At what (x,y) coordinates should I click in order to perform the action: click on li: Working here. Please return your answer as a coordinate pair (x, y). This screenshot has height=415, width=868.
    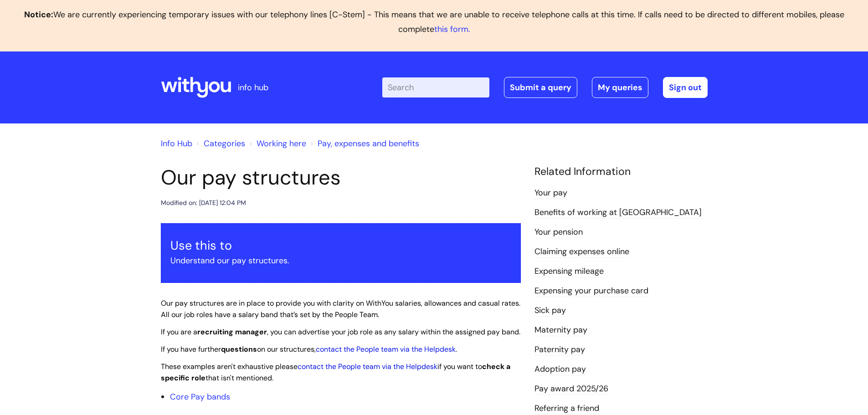
    Looking at the image, I should click on (277, 143).